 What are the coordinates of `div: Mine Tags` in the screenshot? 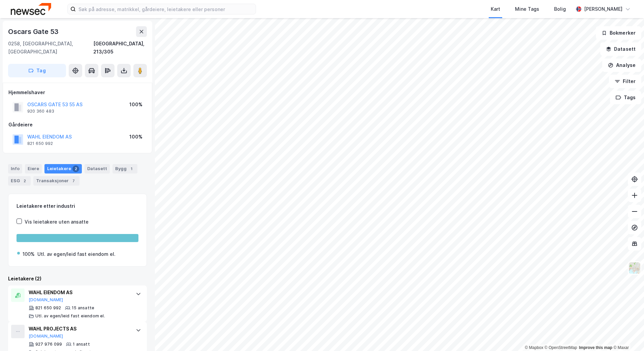 It's located at (527, 9).